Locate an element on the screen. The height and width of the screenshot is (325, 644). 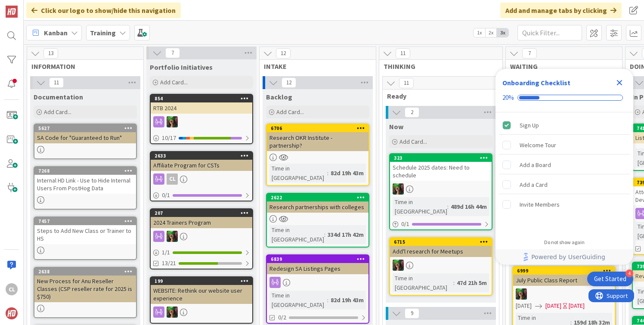
span: 11 is located at coordinates (407, 83).